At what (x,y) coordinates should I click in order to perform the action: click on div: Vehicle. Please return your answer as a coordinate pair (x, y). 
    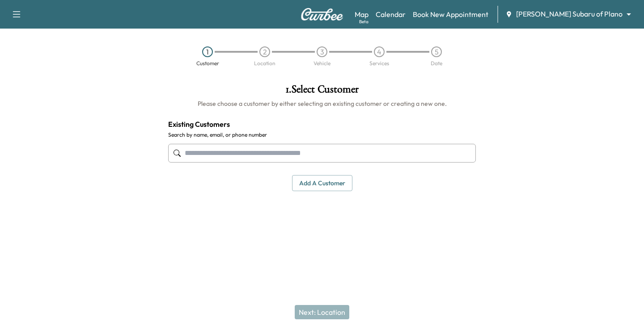
    Looking at the image, I should click on (322, 64).